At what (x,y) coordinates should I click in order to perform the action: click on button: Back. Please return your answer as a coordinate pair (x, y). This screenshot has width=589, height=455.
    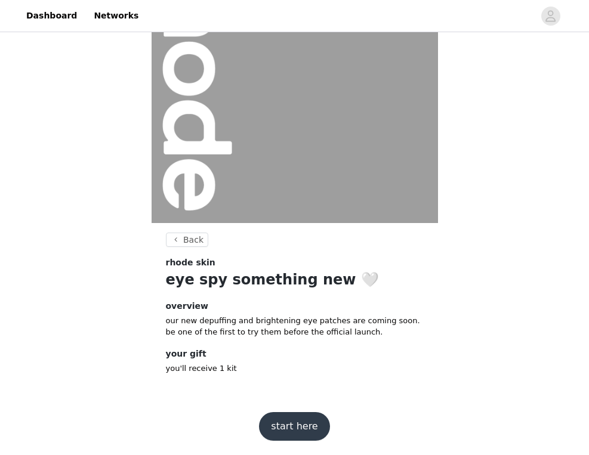
    Looking at the image, I should click on (187, 240).